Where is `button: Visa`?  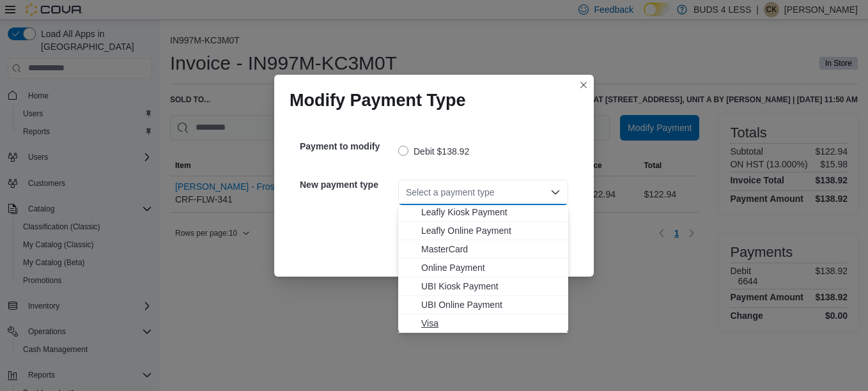
button: Visa is located at coordinates (483, 323).